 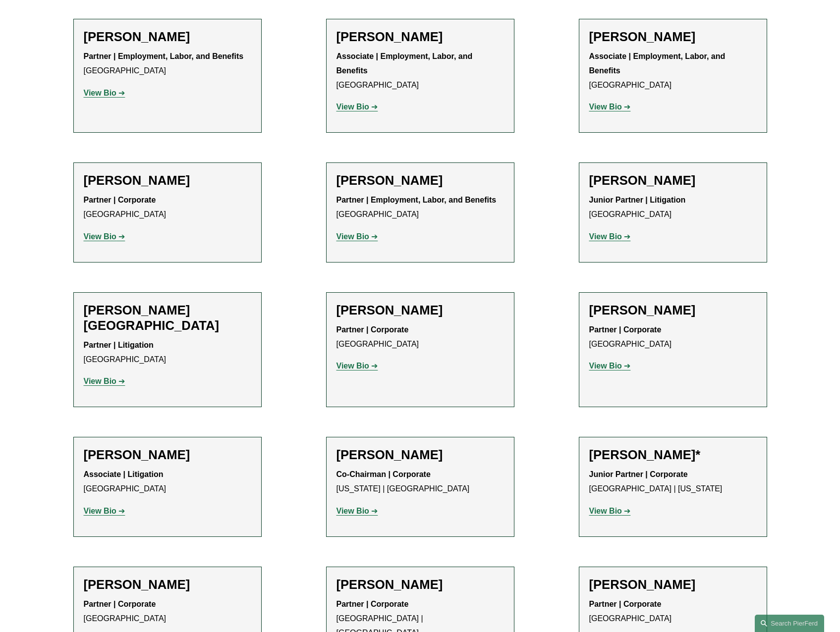 What do you see at coordinates (638, 474) in the screenshot?
I see `strong: Junior Partner | Corporate` at bounding box center [638, 474].